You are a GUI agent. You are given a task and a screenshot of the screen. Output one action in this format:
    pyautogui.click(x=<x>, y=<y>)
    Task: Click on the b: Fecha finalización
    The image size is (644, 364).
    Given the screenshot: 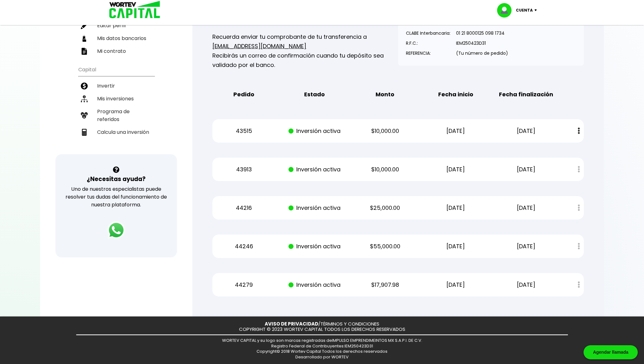 What is the action you would take?
    pyautogui.click(x=526, y=95)
    